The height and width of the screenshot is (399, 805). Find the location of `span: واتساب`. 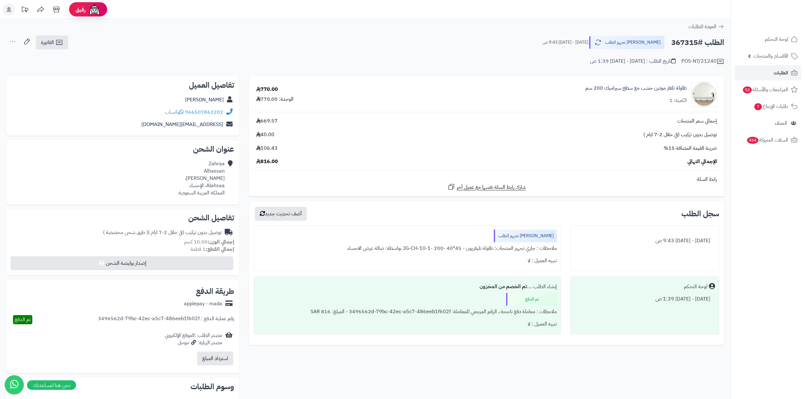

span: واتساب is located at coordinates (174, 112).